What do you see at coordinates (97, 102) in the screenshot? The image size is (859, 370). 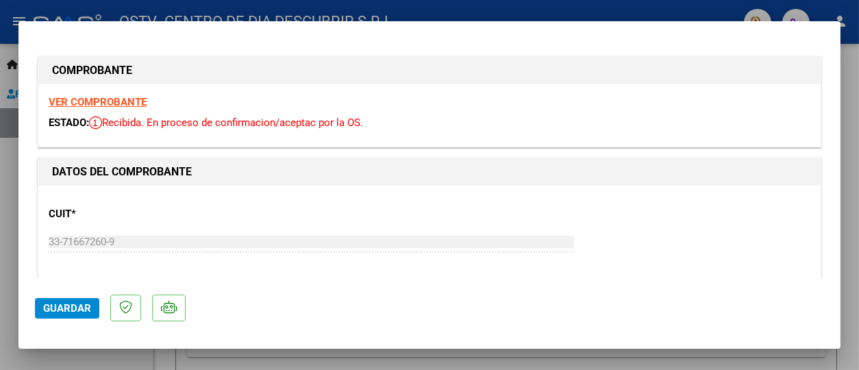 I see `a: VER COMPROBANTE` at bounding box center [97, 102].